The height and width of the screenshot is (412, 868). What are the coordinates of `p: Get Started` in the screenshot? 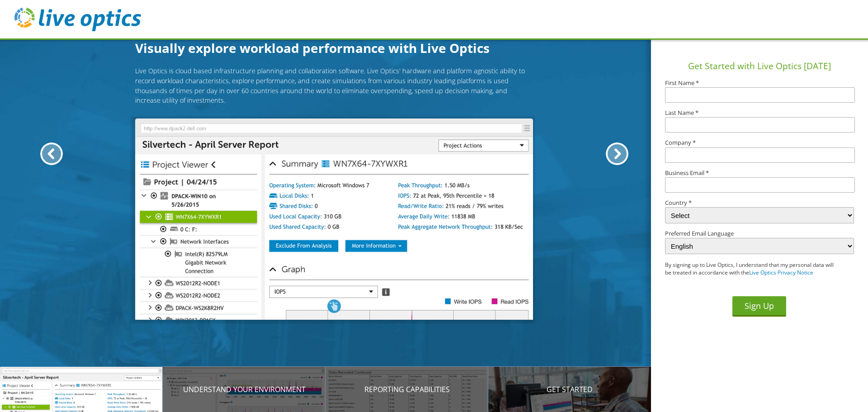 It's located at (570, 389).